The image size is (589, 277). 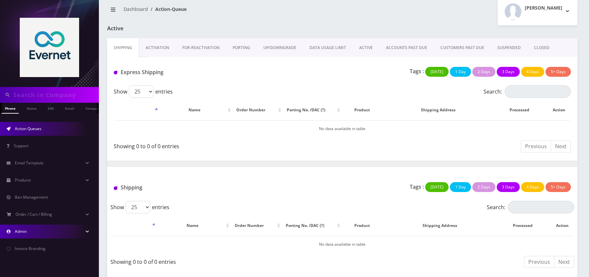 I want to click on span: Support, so click(x=21, y=146).